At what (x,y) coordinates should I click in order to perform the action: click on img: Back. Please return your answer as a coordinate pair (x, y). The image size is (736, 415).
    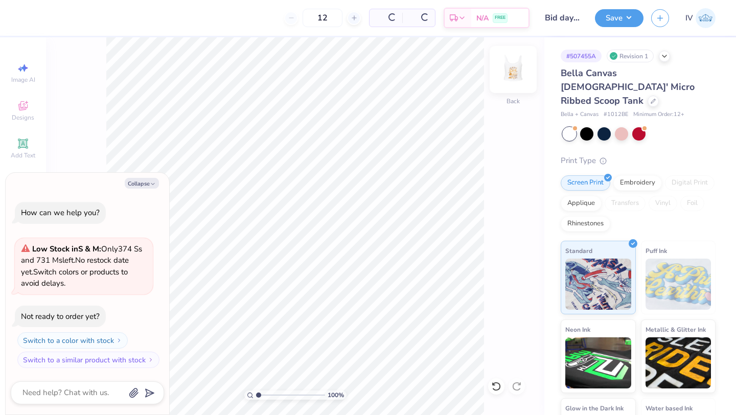
    Looking at the image, I should click on (513, 69).